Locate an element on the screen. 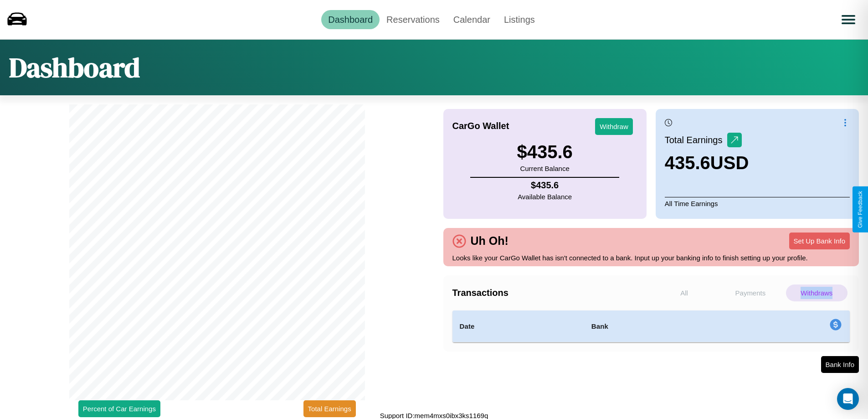  h4: Transactions is located at coordinates (552, 293).